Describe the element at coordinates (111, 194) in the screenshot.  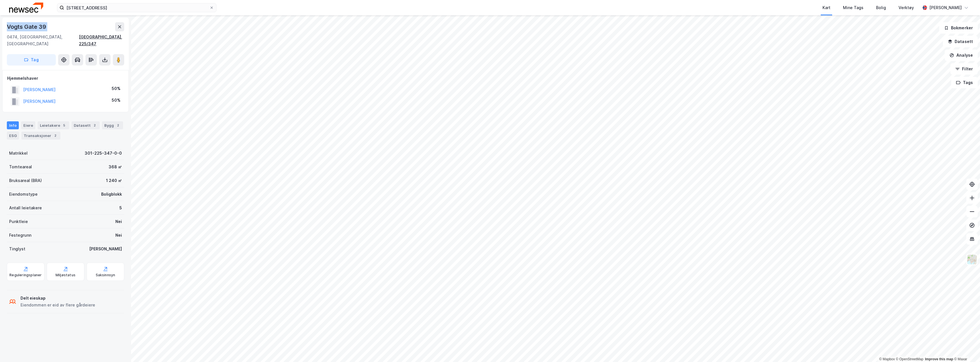
I see `div: Boligblokk` at that location.